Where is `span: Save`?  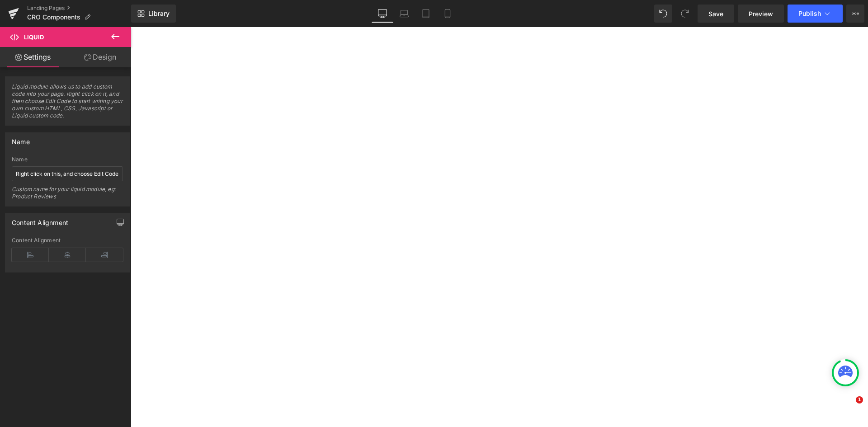
span: Save is located at coordinates (715, 13).